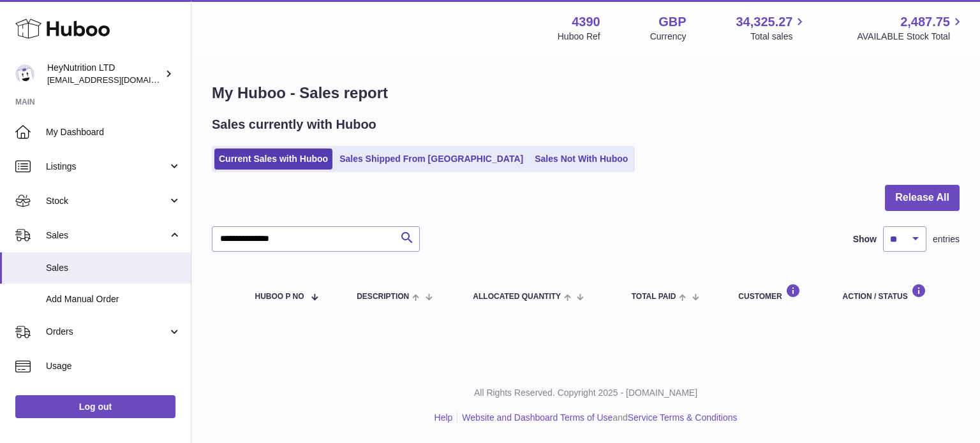  Describe the element at coordinates (778, 292) in the screenshot. I see `div: Customer` at that location.